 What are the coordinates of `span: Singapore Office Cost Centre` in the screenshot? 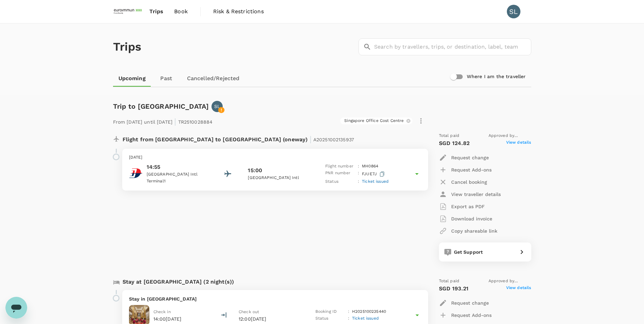 It's located at (374, 121).